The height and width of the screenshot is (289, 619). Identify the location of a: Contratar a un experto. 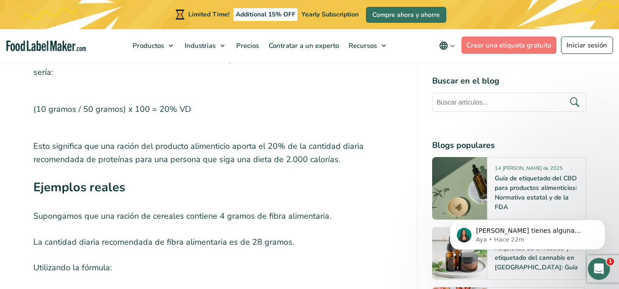
(303, 46).